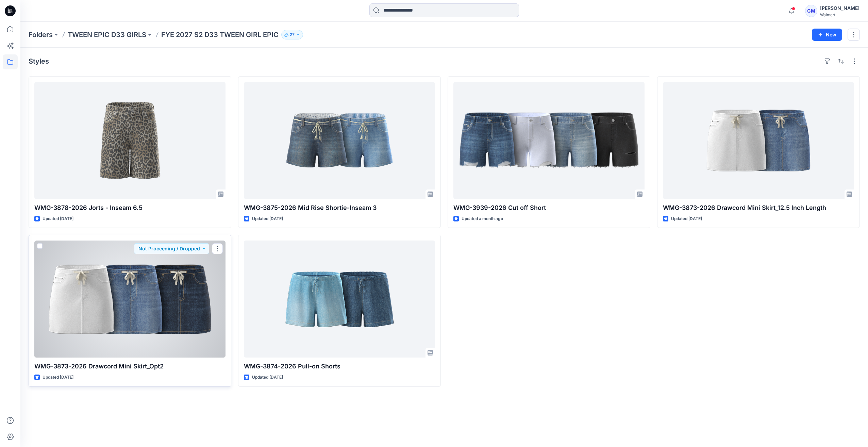 This screenshot has width=868, height=447. I want to click on p: TWEEN EPIC D33 GIRLS, so click(107, 34).